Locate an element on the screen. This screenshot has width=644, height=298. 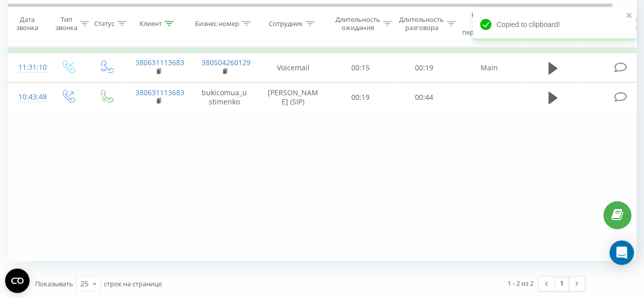
div: Сотрудник is located at coordinates (286, 24).